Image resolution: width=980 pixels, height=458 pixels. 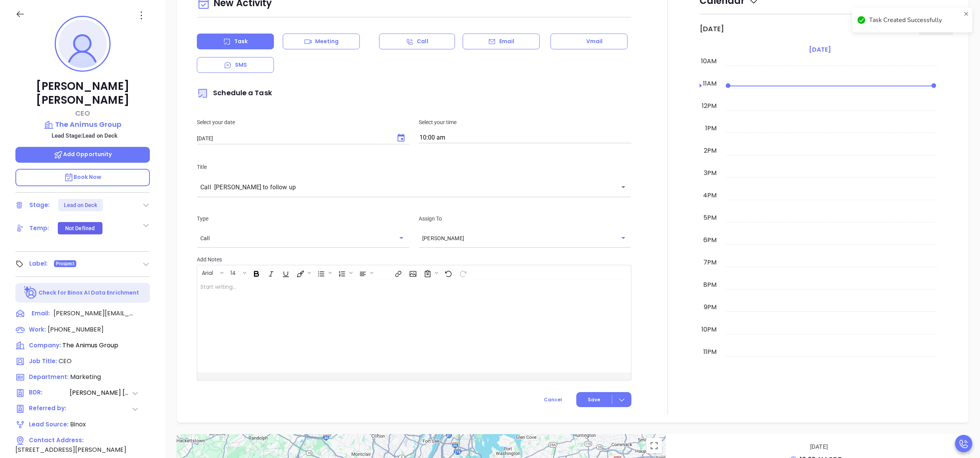 I want to click on div: 3pm, so click(x=710, y=173).